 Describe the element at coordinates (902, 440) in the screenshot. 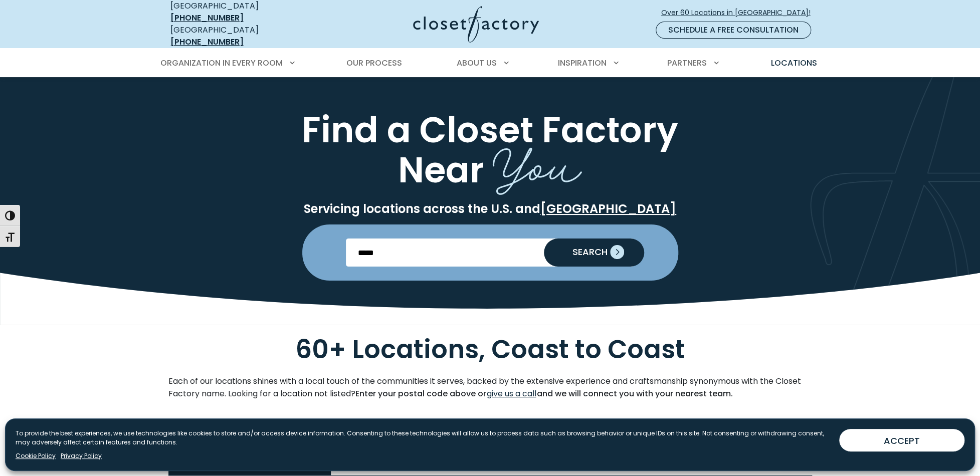

I see `button: ACCEPT` at that location.